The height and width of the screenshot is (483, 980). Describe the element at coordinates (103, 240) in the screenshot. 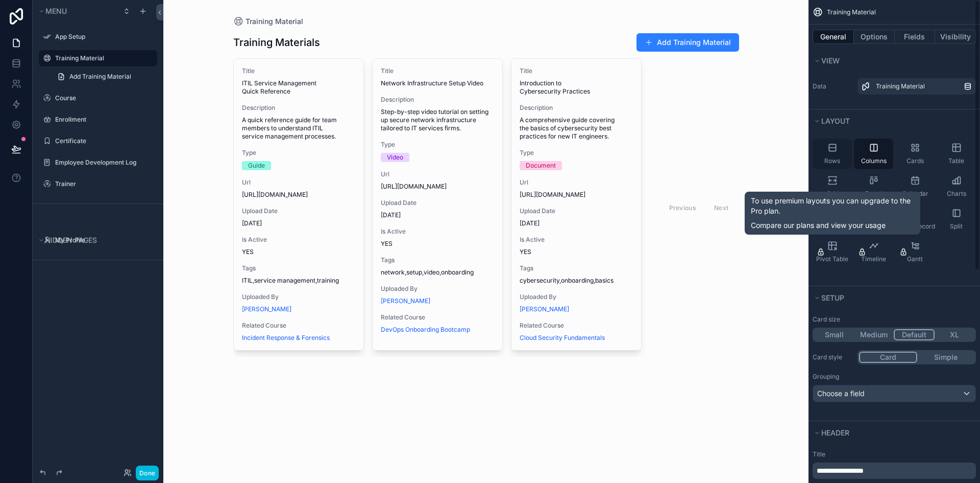

I see `a: My Profile` at that location.